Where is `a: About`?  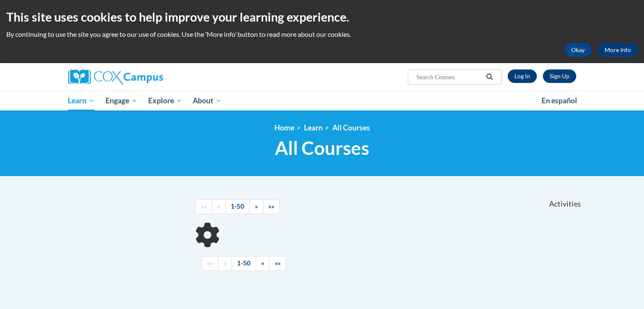
a: About is located at coordinates (207, 101).